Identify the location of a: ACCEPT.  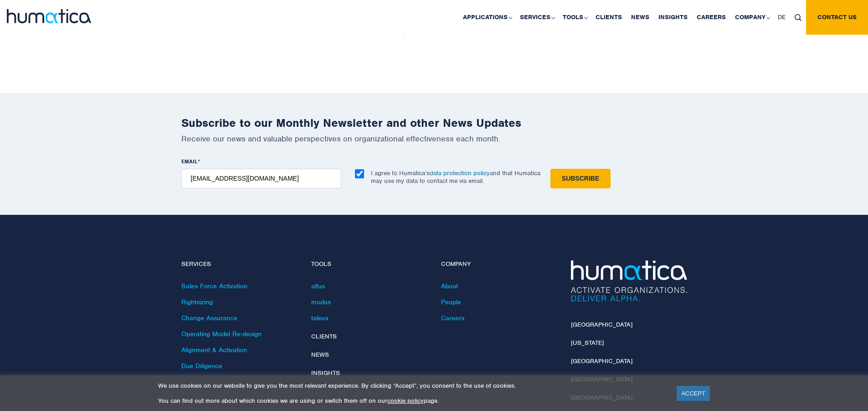
(693, 394).